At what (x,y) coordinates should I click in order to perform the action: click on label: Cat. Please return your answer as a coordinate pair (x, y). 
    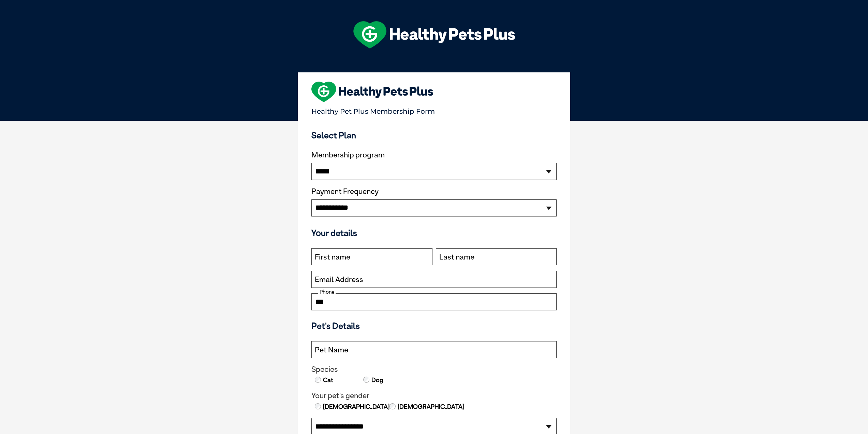
    Looking at the image, I should click on (328, 380).